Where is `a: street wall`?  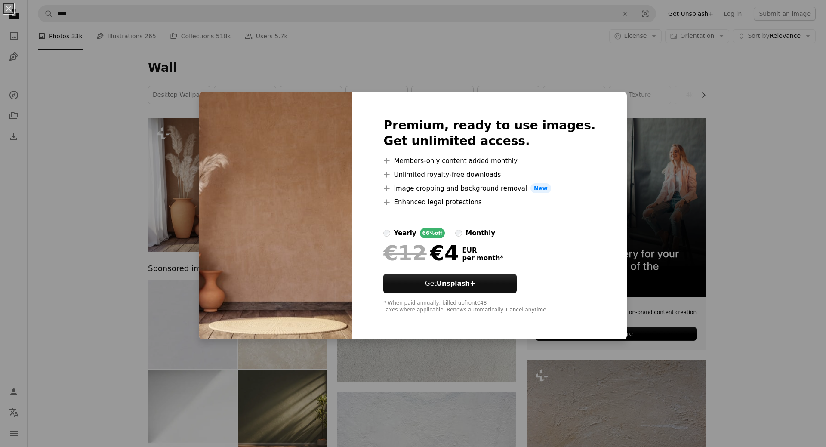 a: street wall is located at coordinates (507, 95).